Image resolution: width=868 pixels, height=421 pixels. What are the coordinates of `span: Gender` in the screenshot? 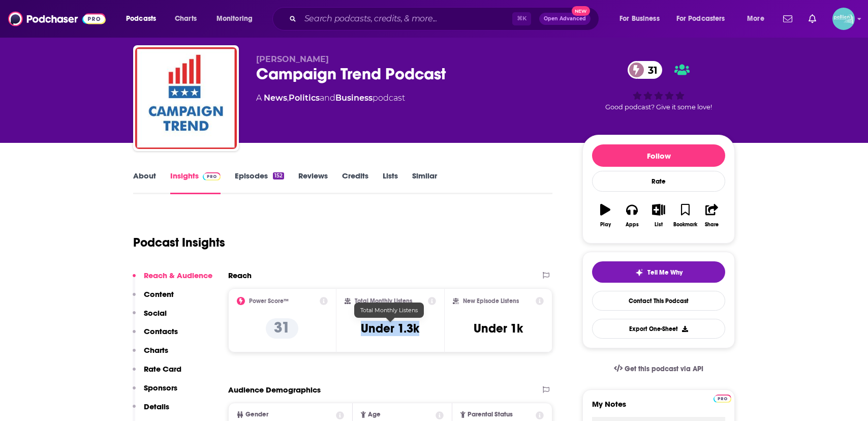 It's located at (257, 415).